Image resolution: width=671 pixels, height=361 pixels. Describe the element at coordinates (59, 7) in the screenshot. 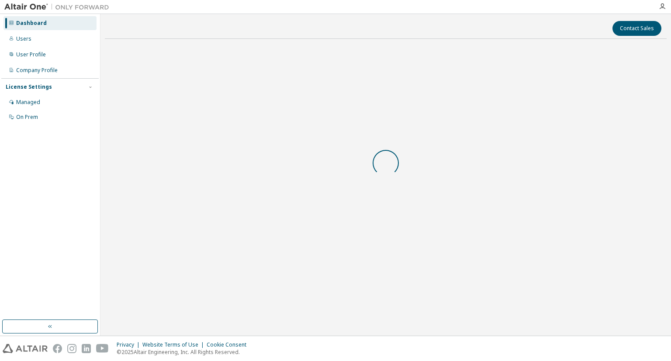

I see `img: Altair One` at that location.